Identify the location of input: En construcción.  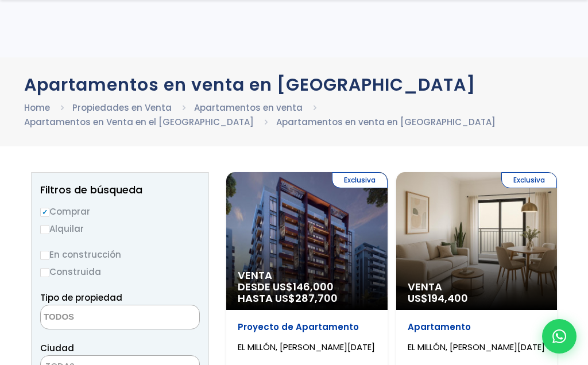
(45, 255).